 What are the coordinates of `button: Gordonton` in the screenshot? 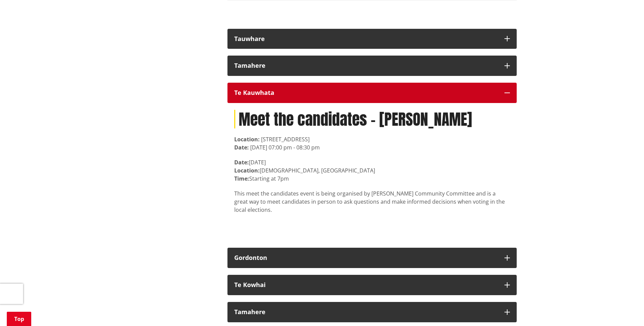 It's located at (372, 258).